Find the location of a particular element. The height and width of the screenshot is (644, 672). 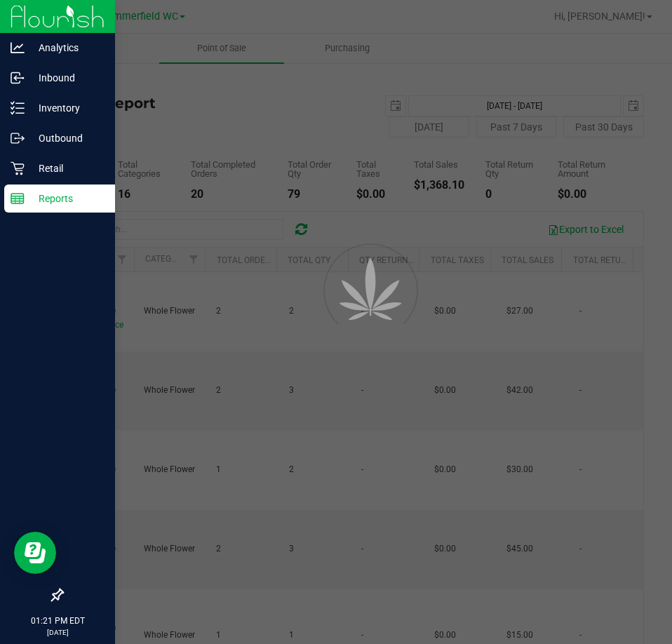

p: Analytics is located at coordinates (67, 47).